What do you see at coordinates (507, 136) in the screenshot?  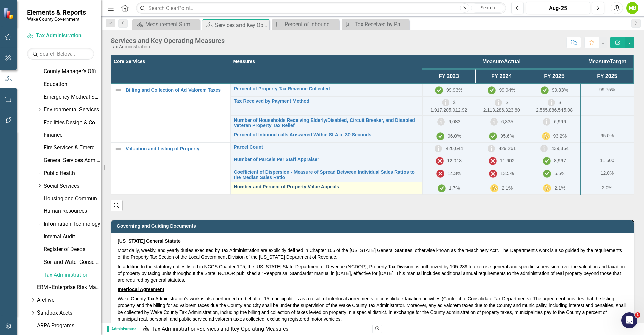 I see `span: 95.6%` at bounding box center [507, 136].